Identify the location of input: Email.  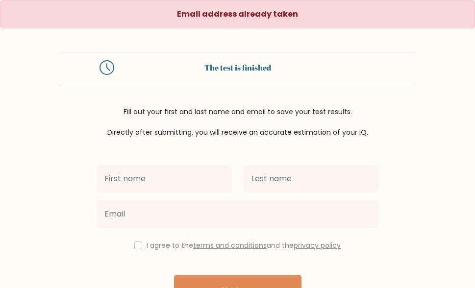
(238, 214).